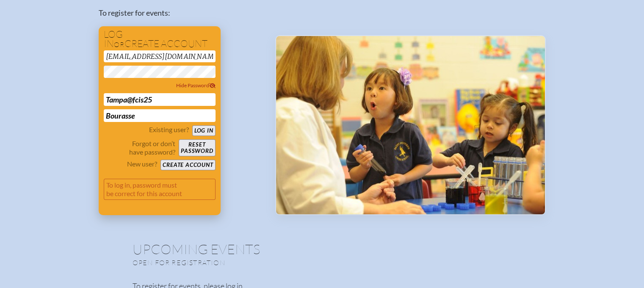 This screenshot has width=644, height=288. Describe the element at coordinates (160, 115) in the screenshot. I see `input: Last Name` at that location.